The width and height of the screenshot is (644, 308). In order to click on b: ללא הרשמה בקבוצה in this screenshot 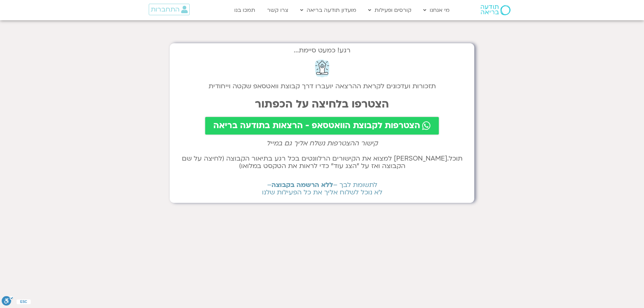, I will do `click(302, 185)`.